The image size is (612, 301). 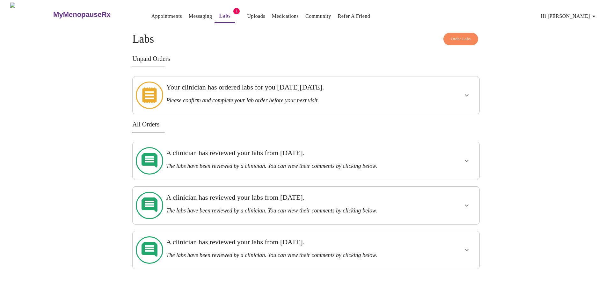 I want to click on button: Community, so click(x=318, y=16).